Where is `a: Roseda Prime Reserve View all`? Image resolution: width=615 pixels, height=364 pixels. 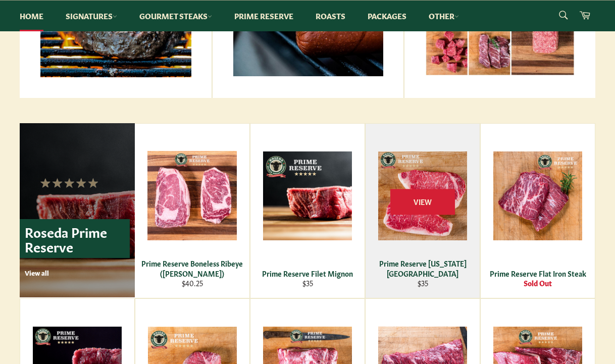
a: Roseda Prime Reserve View all is located at coordinates (77, 210).